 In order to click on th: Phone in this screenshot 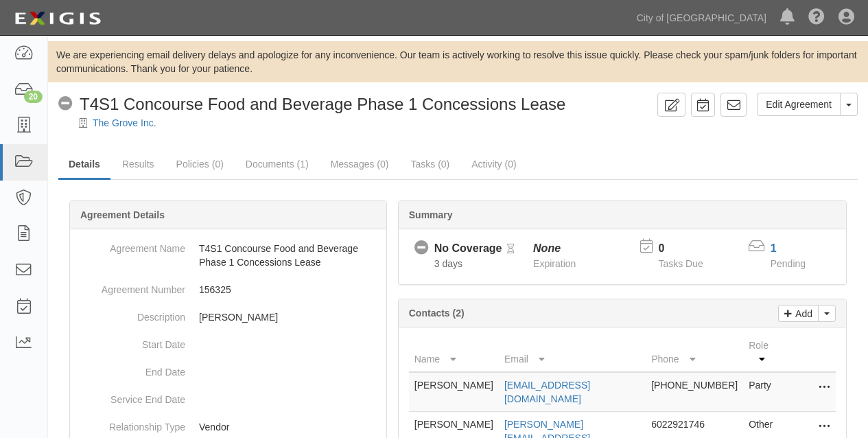, I will do `click(695, 352)`.